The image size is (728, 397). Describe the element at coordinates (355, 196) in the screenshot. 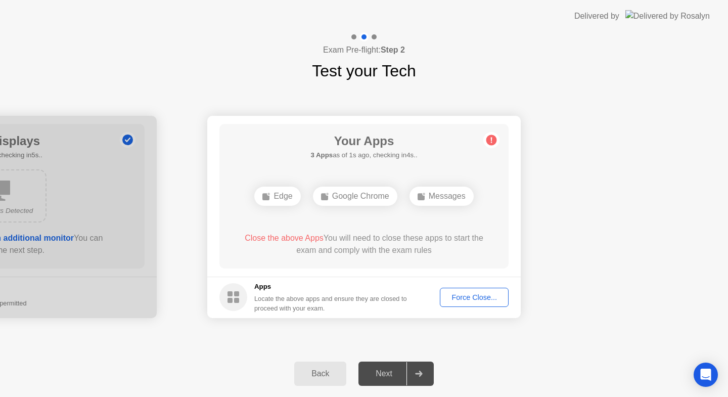

I see `div: Google Chrome` at that location.